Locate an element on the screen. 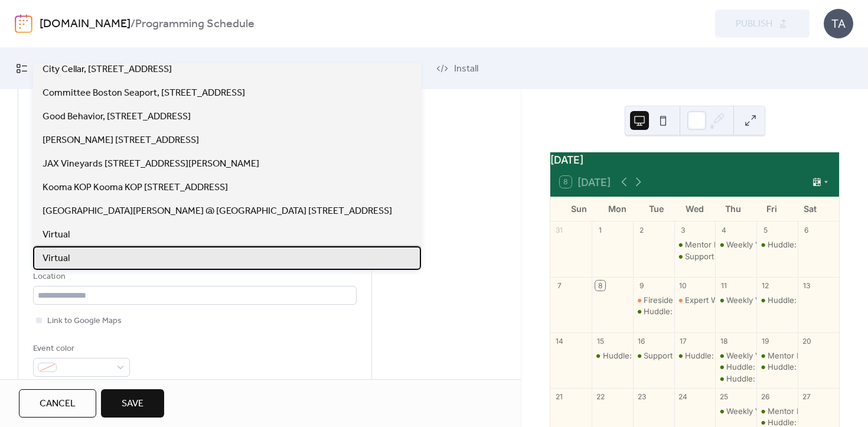 The height and width of the screenshot is (427, 868). div: 9 is located at coordinates (641, 286).